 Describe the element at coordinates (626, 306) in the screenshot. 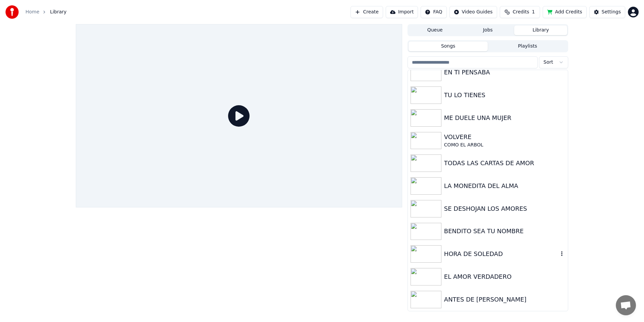

I see `div: Open chat` at that location.